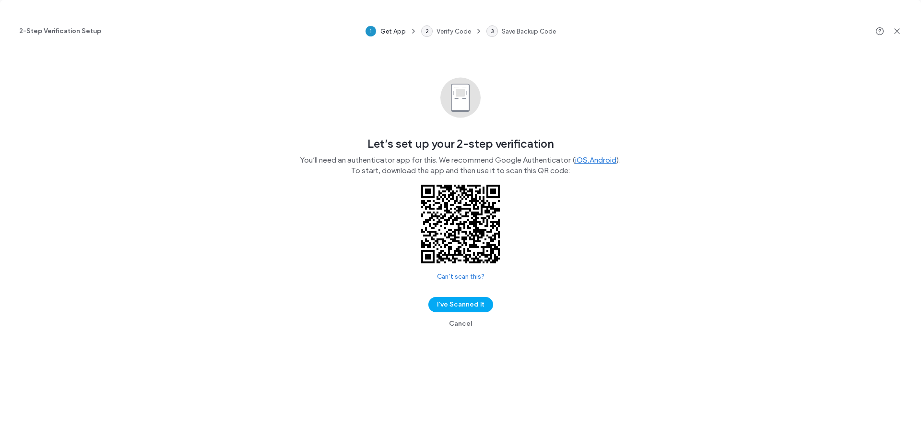 Image resolution: width=921 pixels, height=437 pixels. I want to click on span: 2-Step Verification Setup, so click(60, 31).